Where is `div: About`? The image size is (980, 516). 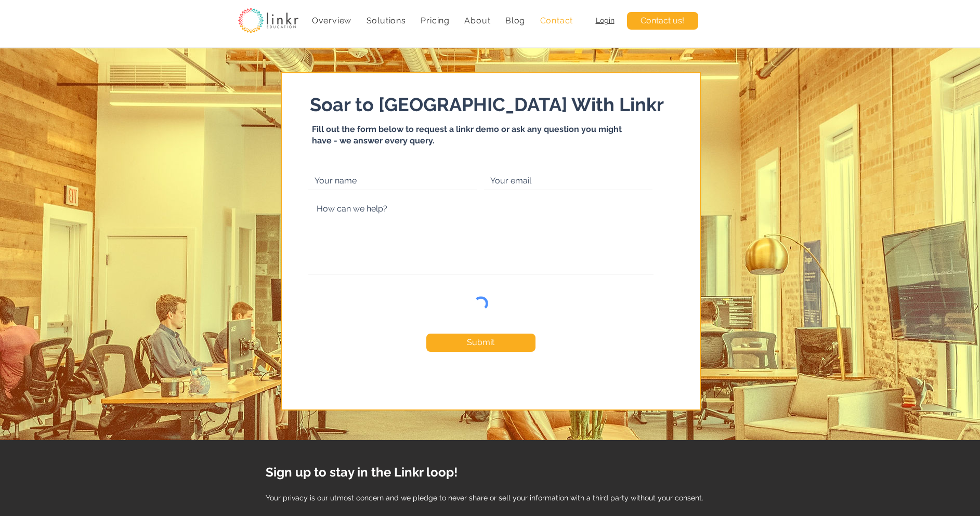
div: About is located at coordinates (477, 21).